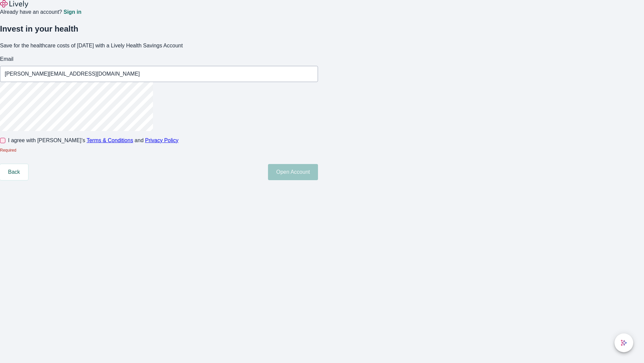 The image size is (644, 363). I want to click on button: chat, so click(624, 342).